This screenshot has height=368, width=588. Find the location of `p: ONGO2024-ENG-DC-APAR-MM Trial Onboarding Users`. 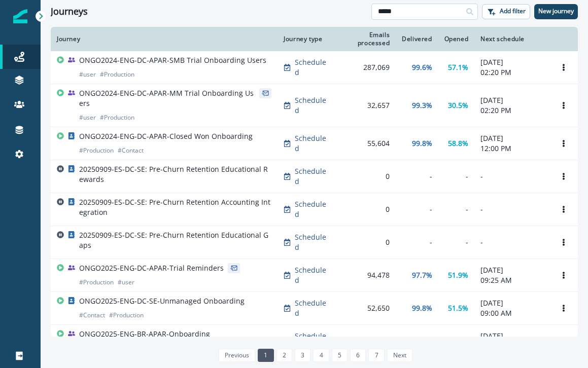

p: ONGO2024-ENG-DC-APAR-MM Trial Onboarding Users is located at coordinates (167, 98).